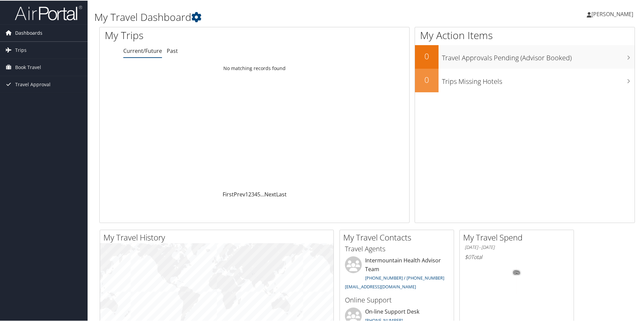 The height and width of the screenshot is (321, 644). I want to click on a: 5, so click(259, 194).